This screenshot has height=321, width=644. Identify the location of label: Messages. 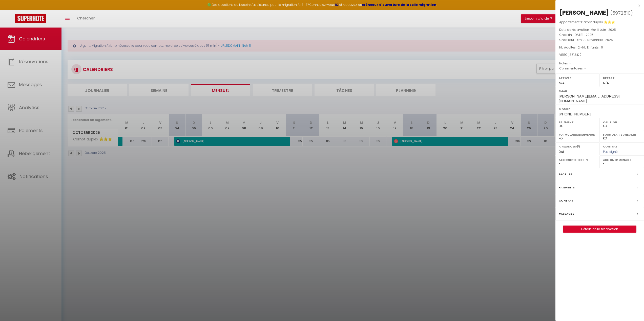
(567, 214).